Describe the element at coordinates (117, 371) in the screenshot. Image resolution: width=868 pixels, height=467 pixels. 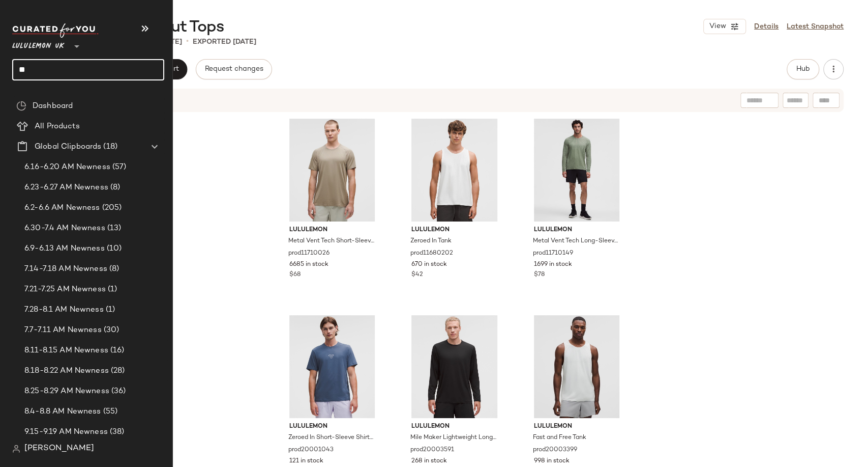
I see `span: (28)` at that location.